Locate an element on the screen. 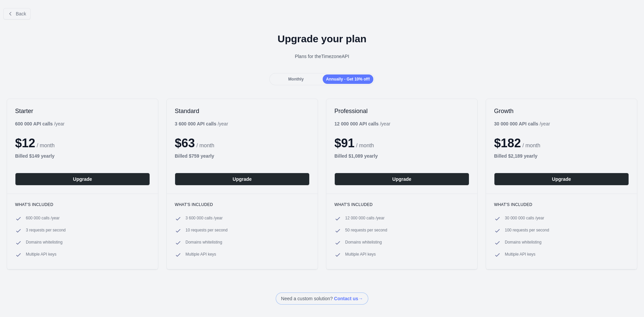 The height and width of the screenshot is (317, 644). span: $ 91 is located at coordinates (344, 143).